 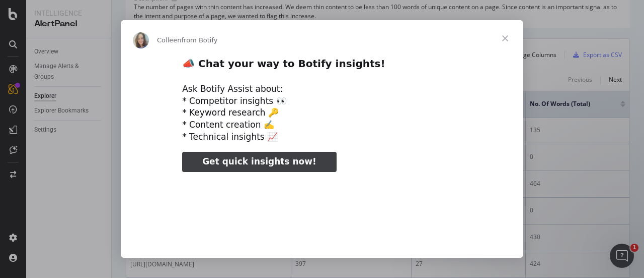 What do you see at coordinates (259, 162) in the screenshot?
I see `a: Get quick insights now!` at bounding box center [259, 162].